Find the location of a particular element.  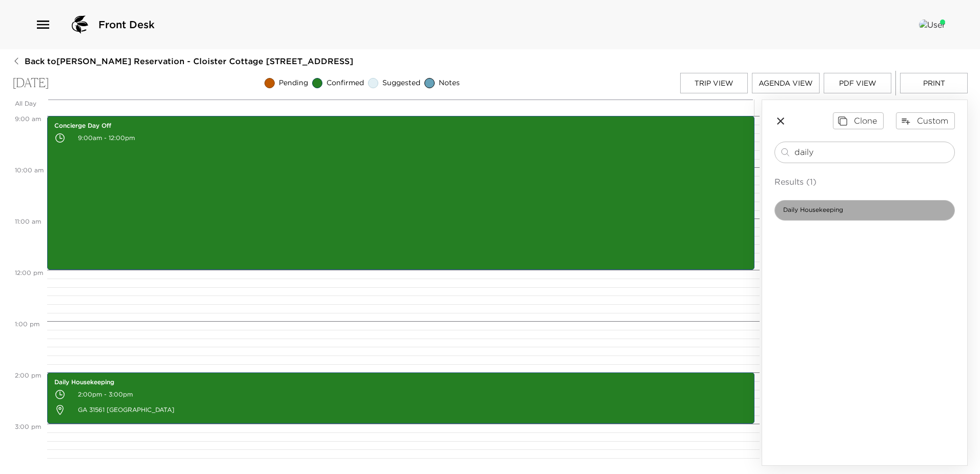

button: Custom is located at coordinates (925, 121).